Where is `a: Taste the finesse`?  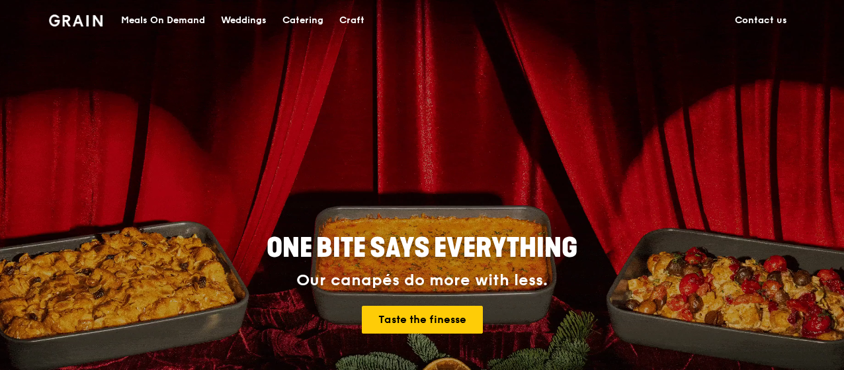 a: Taste the finesse is located at coordinates (422, 319).